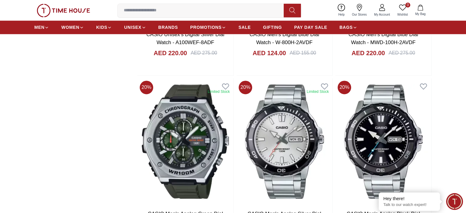 This screenshot has width=466, height=213. What do you see at coordinates (407, 5) in the screenshot?
I see `span: 0` at bounding box center [407, 5].